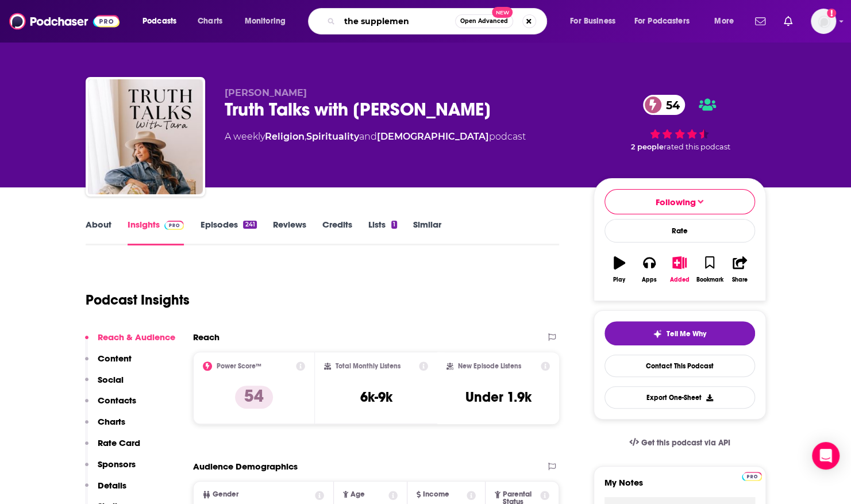 This screenshot has height=504, width=851. What do you see at coordinates (670, 105) in the screenshot?
I see `span: 54` at bounding box center [670, 105].